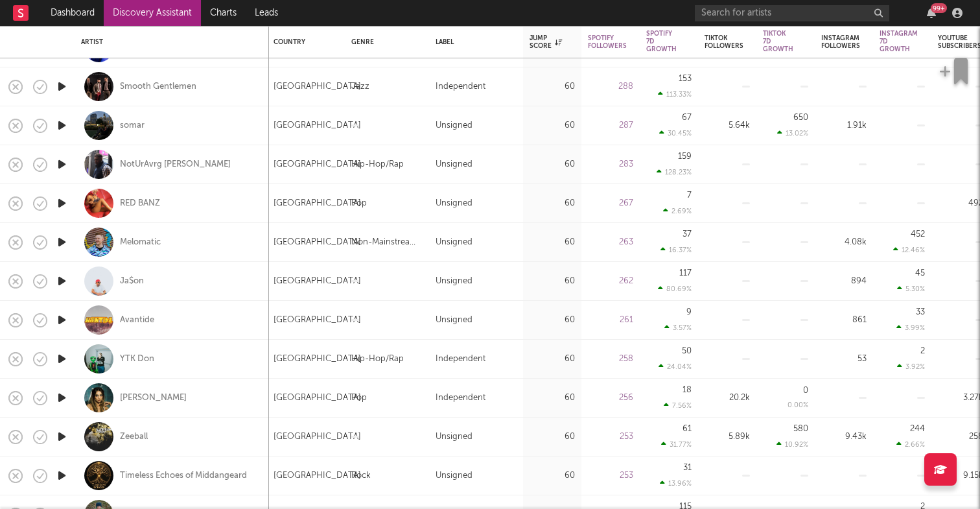 The height and width of the screenshot is (509, 980). Describe the element at coordinates (140, 203) in the screenshot. I see `a: RED BANZ` at that location.